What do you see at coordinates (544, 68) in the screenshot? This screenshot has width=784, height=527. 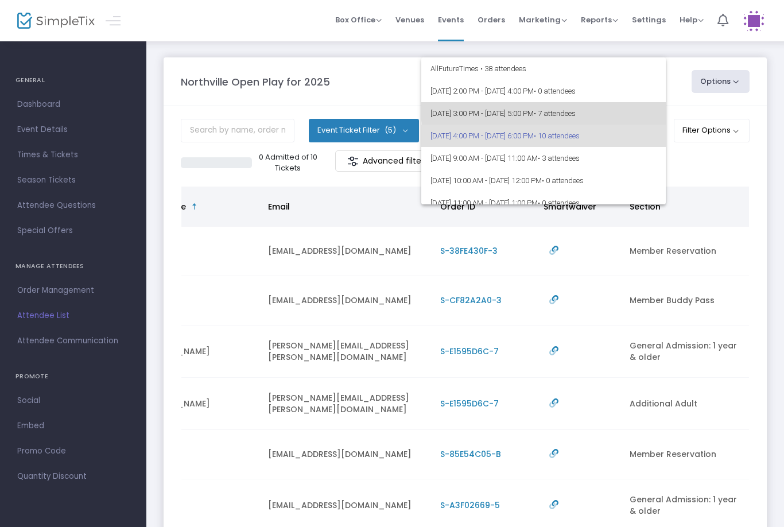 I see `span: All Future Times • 38 attendees` at bounding box center [544, 68].